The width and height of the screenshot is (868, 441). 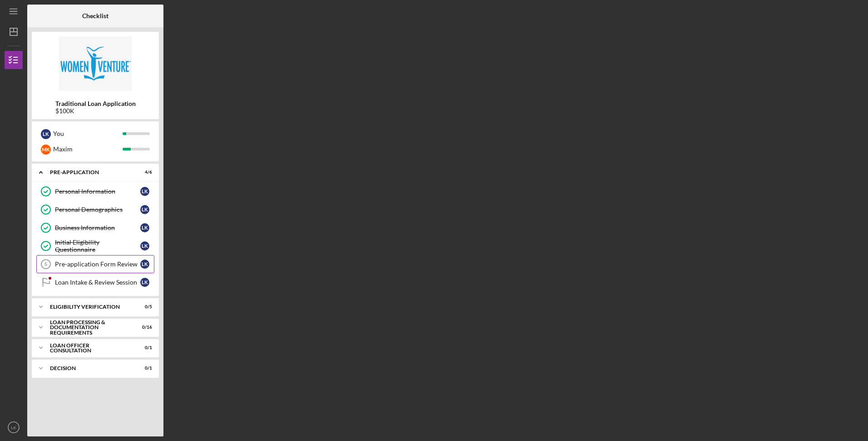 I want to click on div: 0 / 5, so click(x=144, y=306).